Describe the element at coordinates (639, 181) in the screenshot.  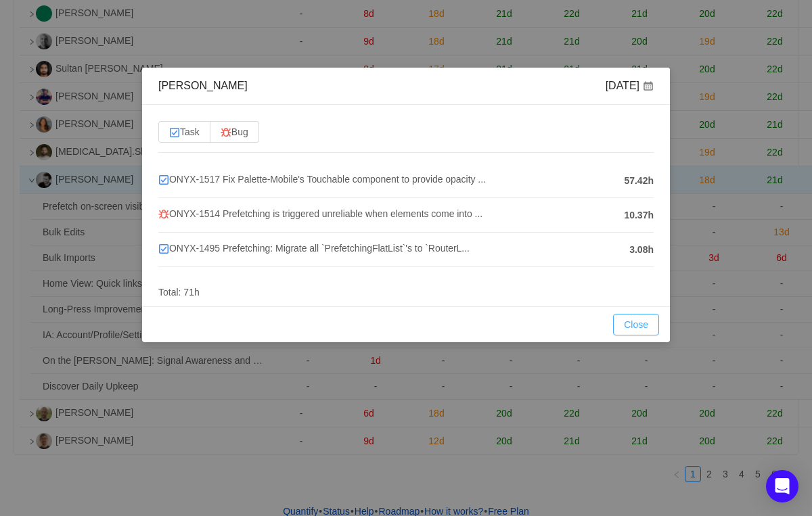
I see `span: 57.42h` at that location.